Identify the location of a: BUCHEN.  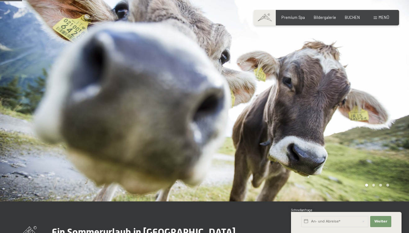
(352, 17).